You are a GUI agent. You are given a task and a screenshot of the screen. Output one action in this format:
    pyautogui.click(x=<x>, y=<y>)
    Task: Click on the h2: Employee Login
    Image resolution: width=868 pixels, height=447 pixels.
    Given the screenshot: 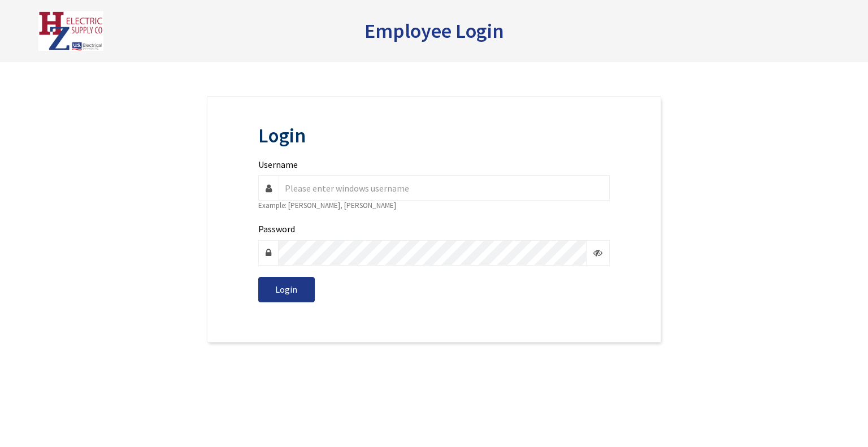 What is the action you would take?
    pyautogui.click(x=434, y=31)
    